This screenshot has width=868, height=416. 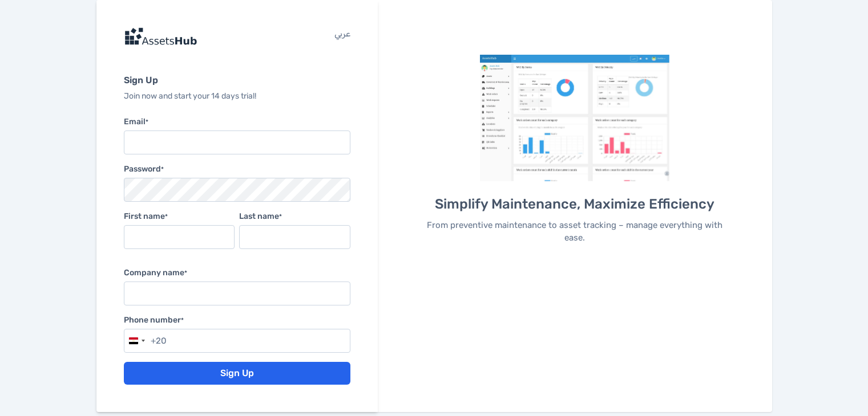 What do you see at coordinates (158, 341) in the screenshot?
I see `div: +20` at bounding box center [158, 341].